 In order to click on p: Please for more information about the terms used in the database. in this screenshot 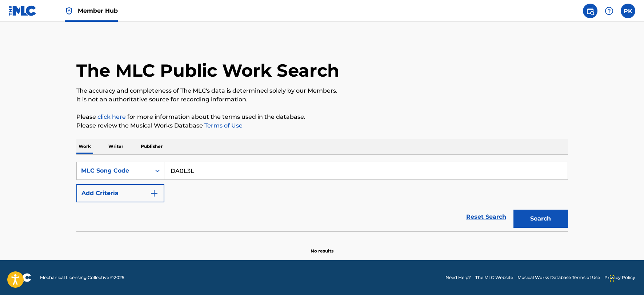, I will do `click(322, 117)`.